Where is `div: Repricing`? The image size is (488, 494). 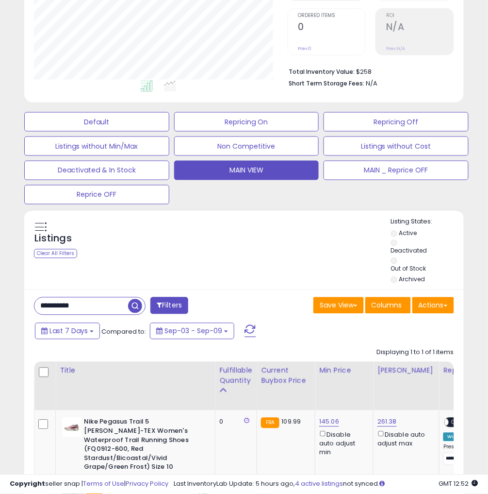 div: Repricing is located at coordinates (463, 370).